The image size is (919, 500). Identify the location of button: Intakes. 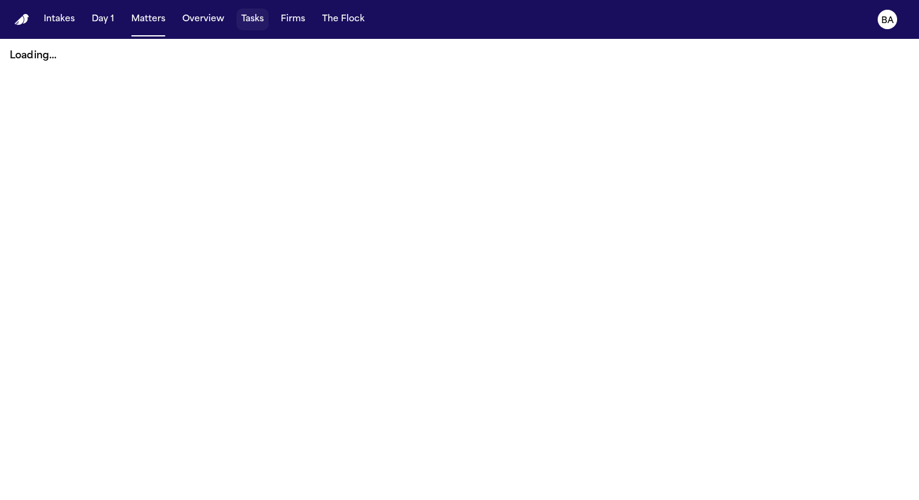
(59, 19).